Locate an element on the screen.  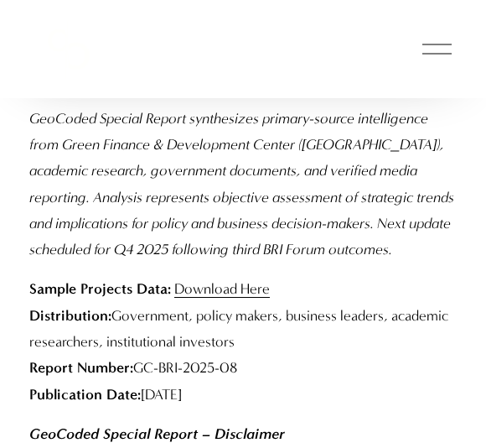
strong: Sample Projects Data: is located at coordinates (99, 288).